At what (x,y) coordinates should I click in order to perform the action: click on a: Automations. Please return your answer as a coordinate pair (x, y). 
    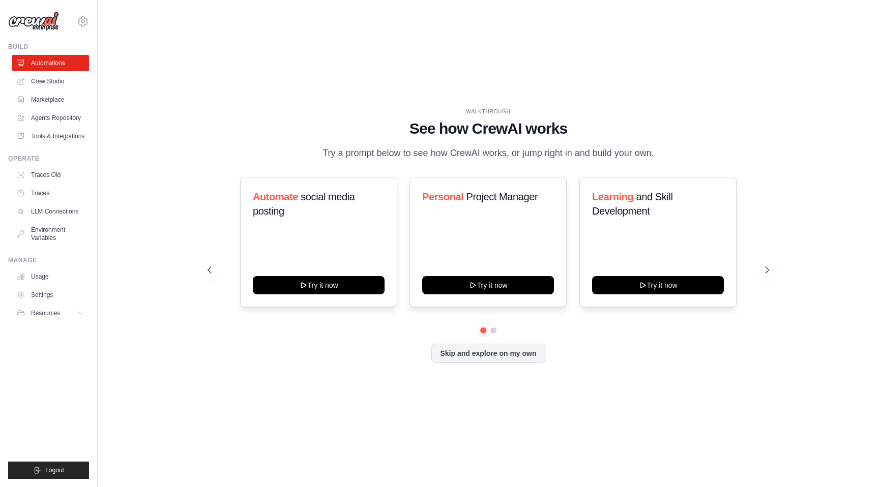
    Looking at the image, I should click on (50, 63).